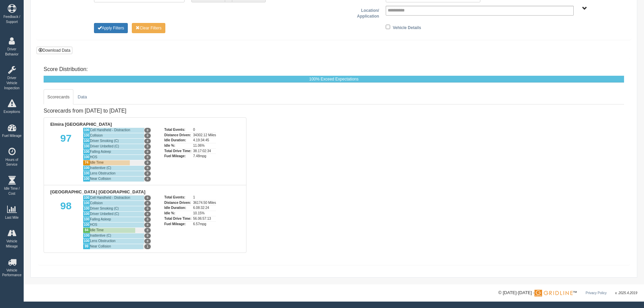 The width and height of the screenshot is (644, 308). What do you see at coordinates (596, 292) in the screenshot?
I see `a: Privacy Policy` at bounding box center [596, 292].